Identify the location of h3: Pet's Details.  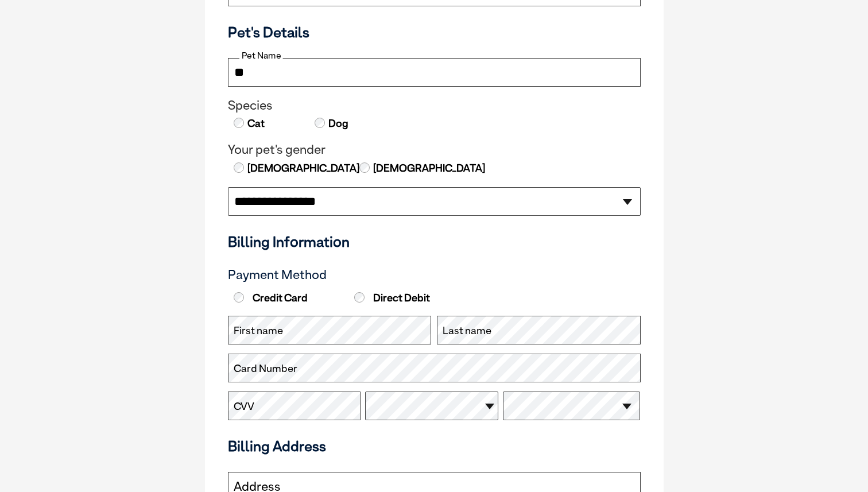
(434, 32).